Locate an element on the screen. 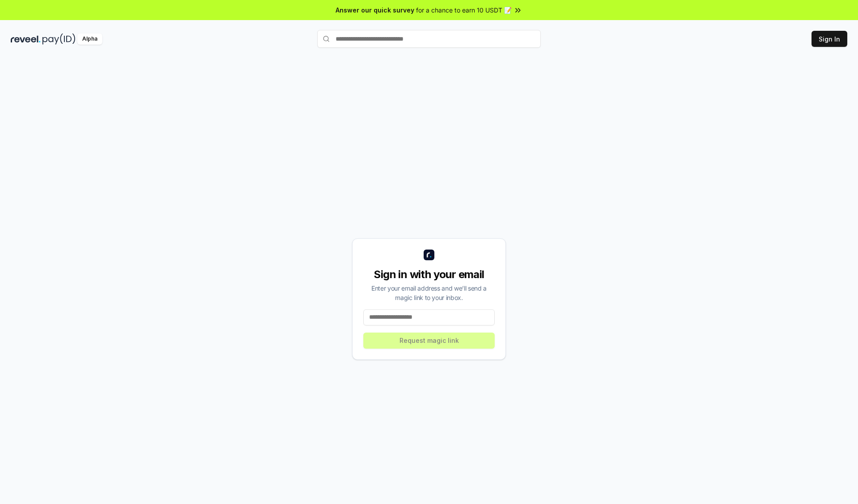  img: pay_id is located at coordinates (59, 38).